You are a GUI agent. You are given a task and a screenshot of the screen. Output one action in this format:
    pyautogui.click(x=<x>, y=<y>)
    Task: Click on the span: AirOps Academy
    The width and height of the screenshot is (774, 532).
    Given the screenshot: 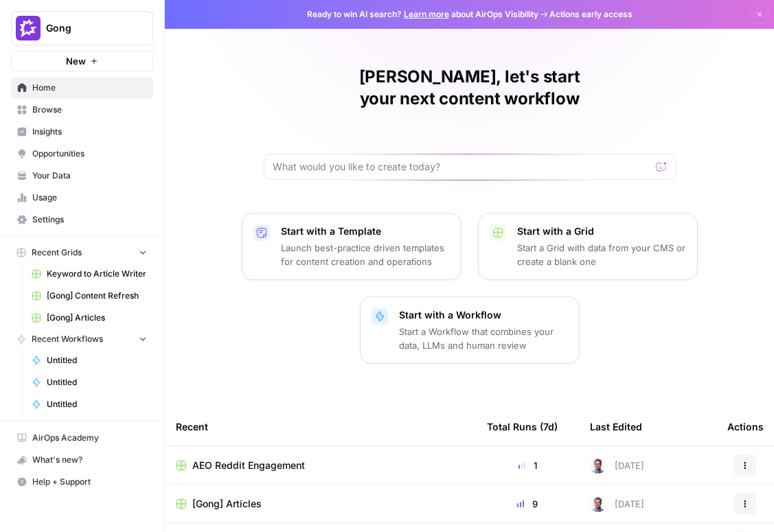 What is the action you would take?
    pyautogui.click(x=89, y=438)
    